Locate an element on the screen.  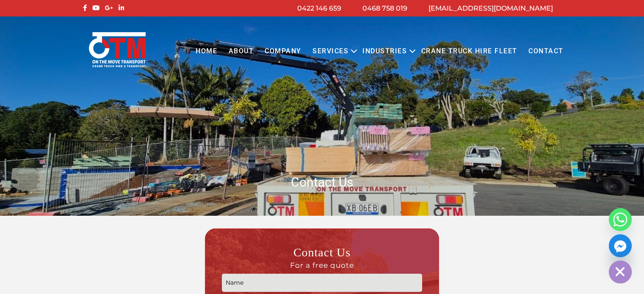
a: Facebook_Messenger is located at coordinates (620, 246).